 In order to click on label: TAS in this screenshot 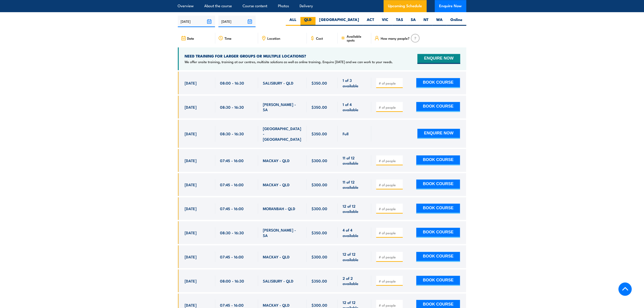, I will do `click(400, 21)`.